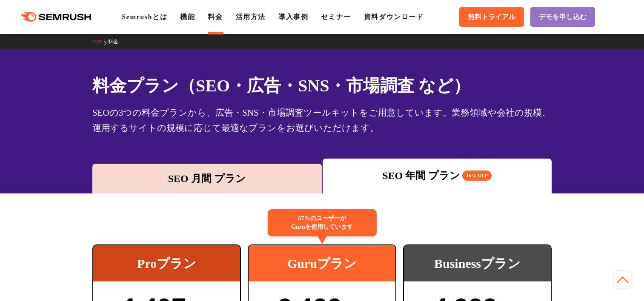  What do you see at coordinates (477, 175) in the screenshot?
I see `span: 16% OFF` at bounding box center [477, 175].